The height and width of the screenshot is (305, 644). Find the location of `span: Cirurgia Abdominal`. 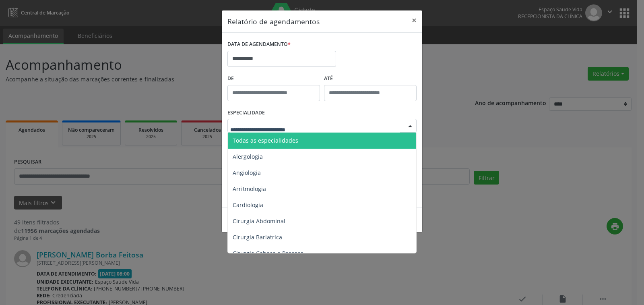

span: Cirurgia Abdominal is located at coordinates (258, 221).